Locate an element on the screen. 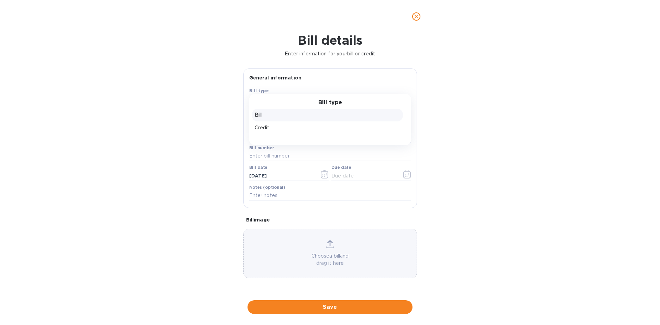  input: Enter bill number is located at coordinates (330, 156).